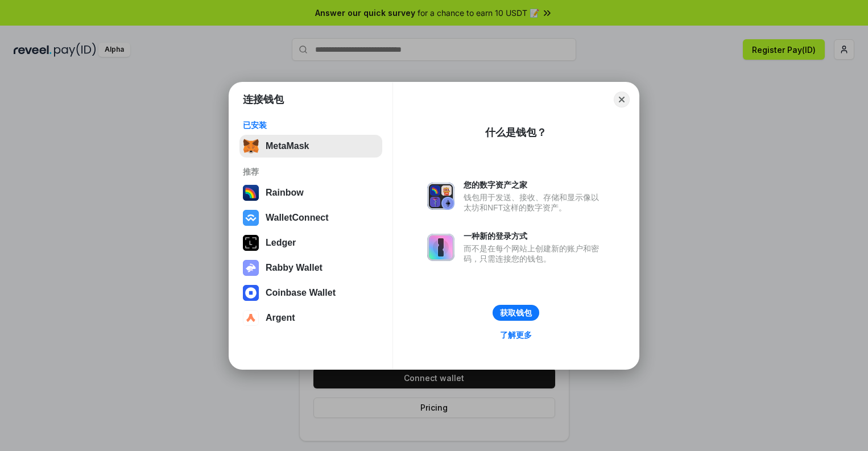 The image size is (868, 451). What do you see at coordinates (516, 132) in the screenshot?
I see `div: 什么是钱包？` at bounding box center [516, 132].